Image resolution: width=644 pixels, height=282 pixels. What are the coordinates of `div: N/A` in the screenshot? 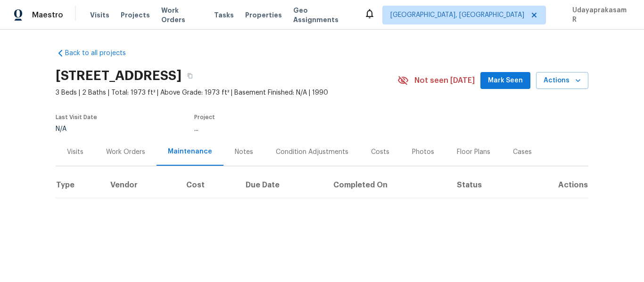 It's located at (76, 129).